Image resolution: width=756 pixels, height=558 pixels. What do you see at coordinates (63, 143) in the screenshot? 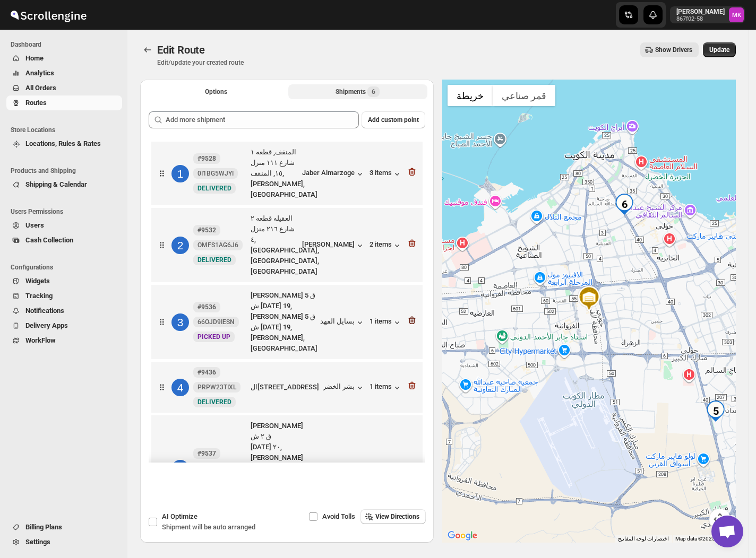
I see `span: Locations, Rules & Rates` at bounding box center [63, 143].